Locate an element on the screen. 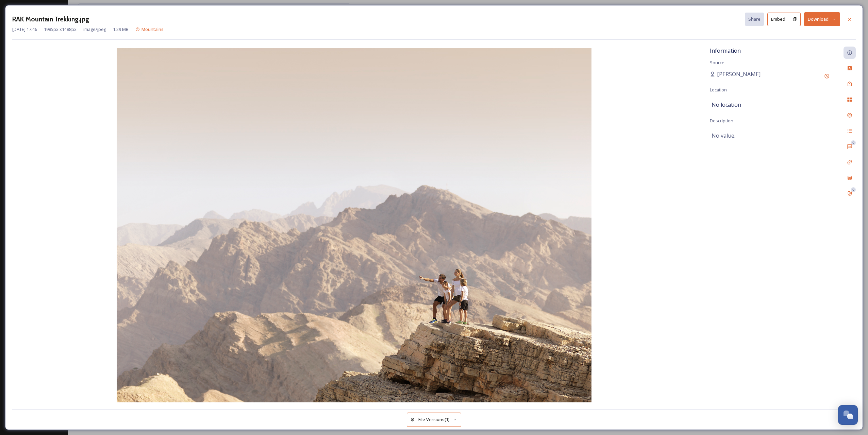  span: 1985 px x 1488 px is located at coordinates (60, 29).